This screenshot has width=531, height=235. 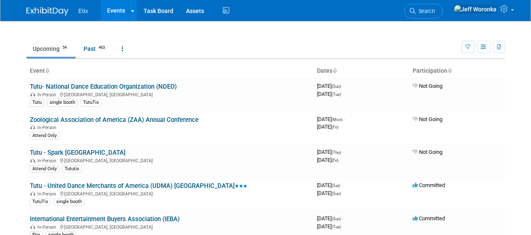 I want to click on a: Tutu- National Dance Education Organization (NDEO), so click(x=103, y=86).